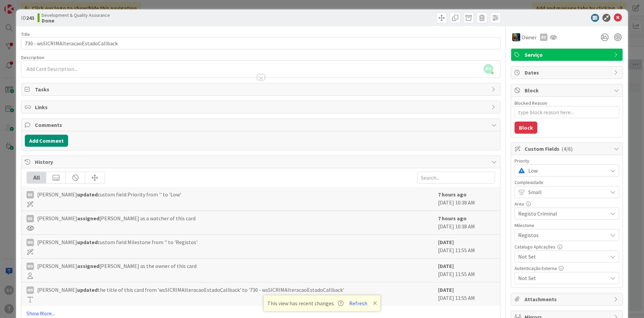 This screenshot has height=318, width=644. I want to click on span: Serviço, so click(567, 55).